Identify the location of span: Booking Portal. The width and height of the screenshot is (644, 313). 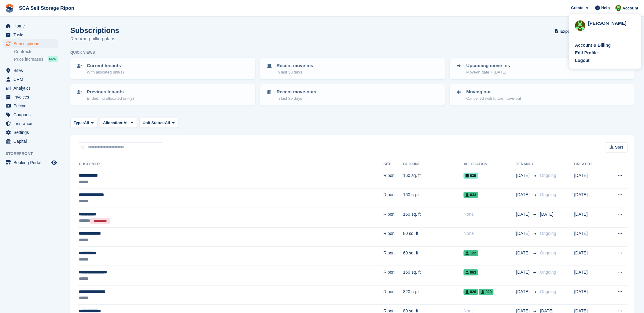
(32, 163).